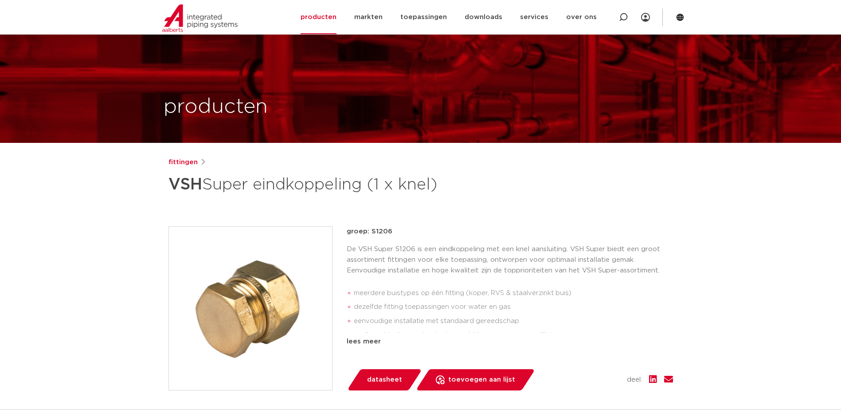 This screenshot has height=410, width=841. What do you see at coordinates (510, 260) in the screenshot?
I see `p: De VSH Super S1206 is een eindkoppeling met een knel aansluiting. VSH Super biedt een groot assor...` at bounding box center [510, 260].